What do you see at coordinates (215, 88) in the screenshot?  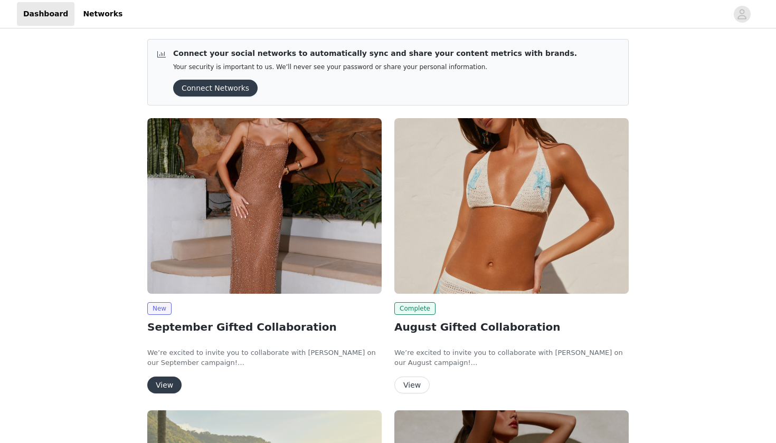 I see `button: Connect Networks` at bounding box center [215, 88].